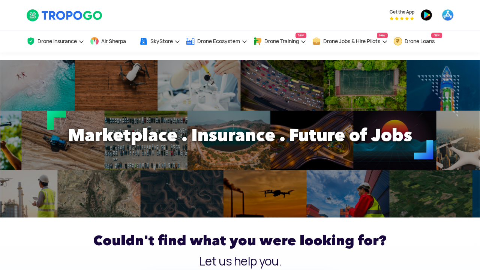 The width and height of the screenshot is (480, 270). What do you see at coordinates (114, 41) in the screenshot?
I see `span: Air Sherpa` at bounding box center [114, 41].